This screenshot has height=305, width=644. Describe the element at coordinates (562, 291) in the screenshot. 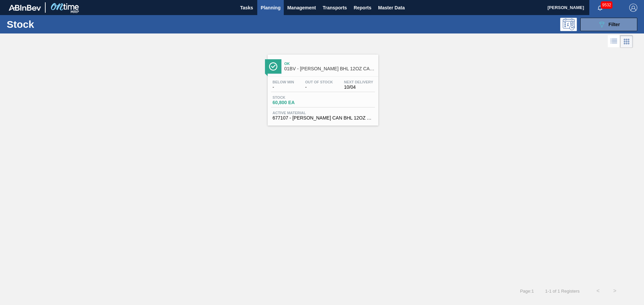

I see `span: 1 - 1 of 1 Registers` at that location.